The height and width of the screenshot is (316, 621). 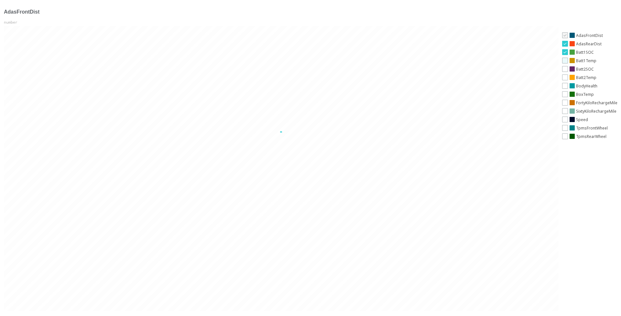 I want to click on span: TpmsFrontWheel, so click(x=592, y=128).